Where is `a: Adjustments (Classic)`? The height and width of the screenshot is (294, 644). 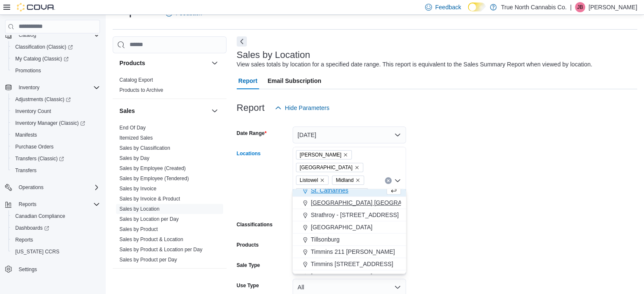
a: Adjustments (Classic) is located at coordinates (43, 99).